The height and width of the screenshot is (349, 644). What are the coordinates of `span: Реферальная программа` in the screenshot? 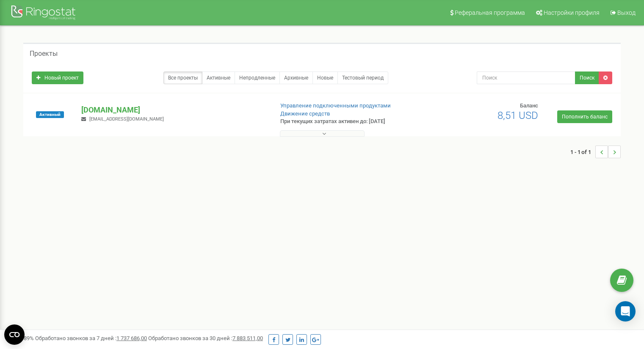 It's located at (490, 12).